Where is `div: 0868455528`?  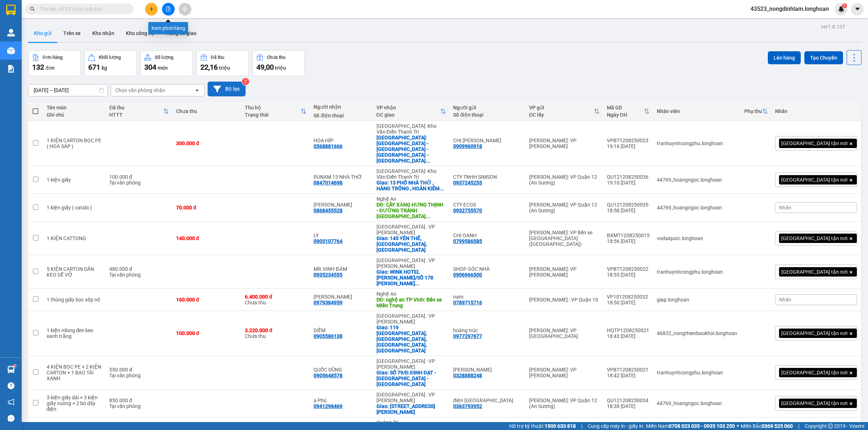 div: 0868455528 is located at coordinates (328, 210).